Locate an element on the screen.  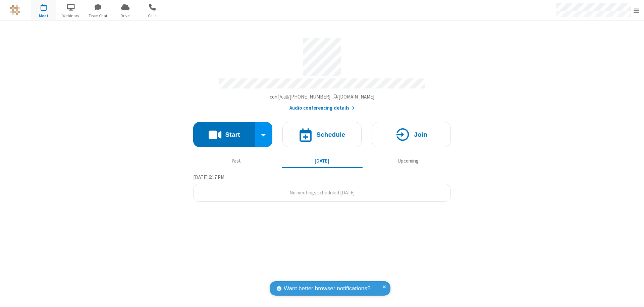
h4: Schedule is located at coordinates (331, 135).